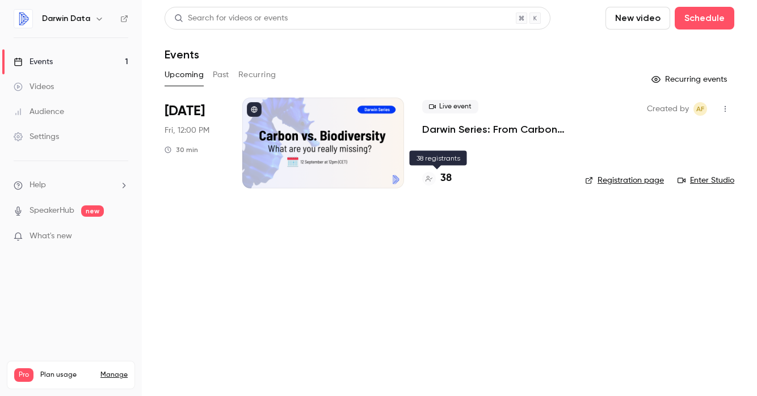 The width and height of the screenshot is (757, 396). Describe the element at coordinates (257, 75) in the screenshot. I see `button: Recurring` at that location.